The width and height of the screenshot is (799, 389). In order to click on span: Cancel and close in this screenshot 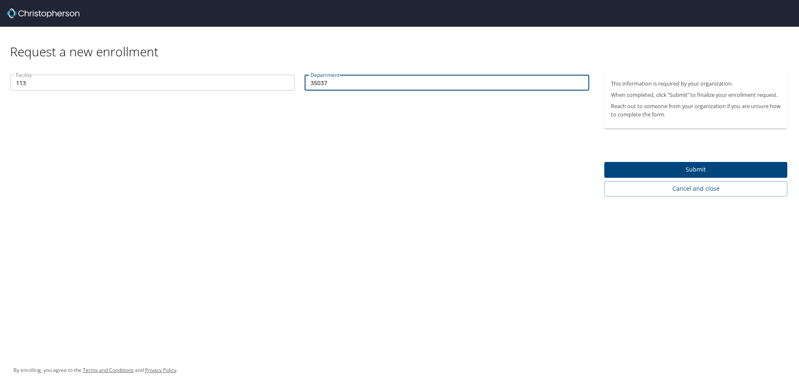, I will do `click(696, 189)`.